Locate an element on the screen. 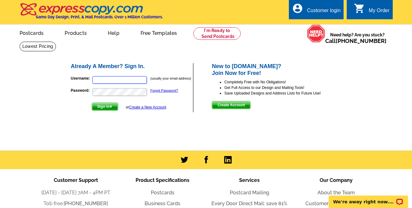 The image size is (412, 208). label: Password: is located at coordinates (81, 90).